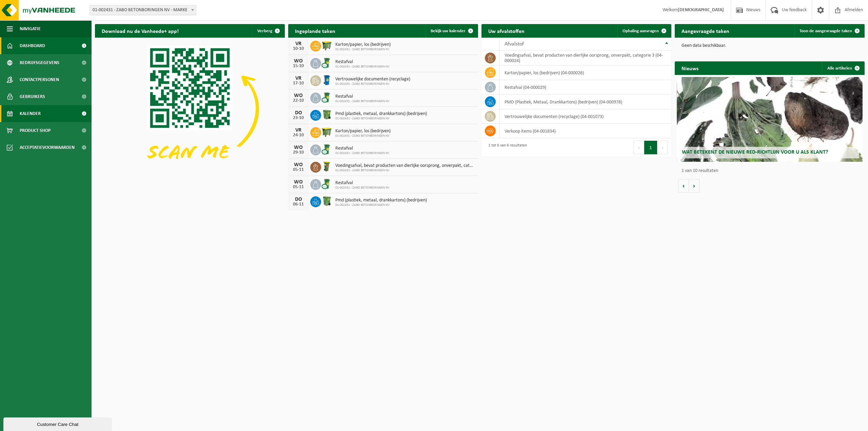  I want to click on td: vertrouwelijke documenten (recyclage) (04-001073), so click(585, 116).